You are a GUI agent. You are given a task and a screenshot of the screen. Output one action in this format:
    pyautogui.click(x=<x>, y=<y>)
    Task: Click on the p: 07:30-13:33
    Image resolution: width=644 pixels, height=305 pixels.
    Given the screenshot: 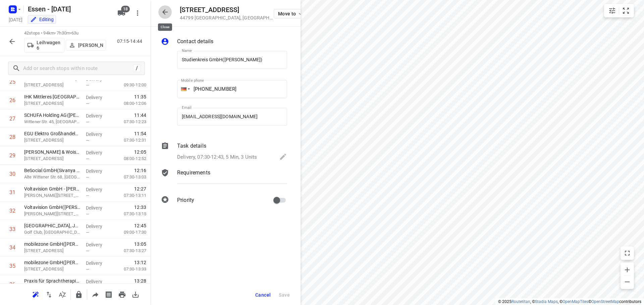 What is the action you would take?
    pyautogui.click(x=130, y=269)
    